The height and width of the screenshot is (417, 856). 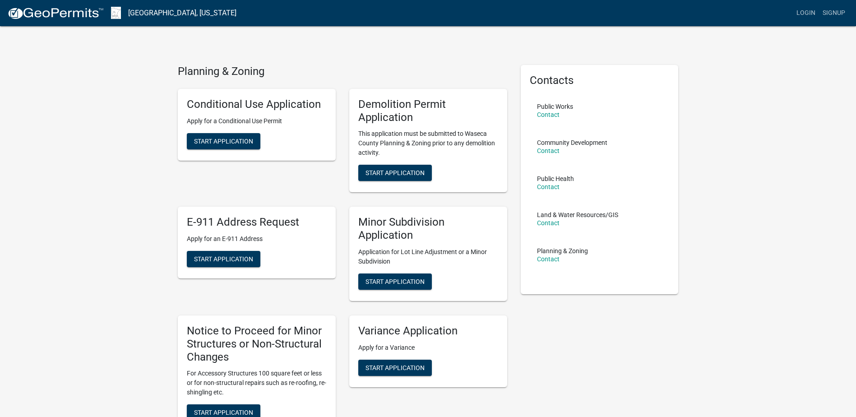 I want to click on p: Public Works, so click(x=555, y=106).